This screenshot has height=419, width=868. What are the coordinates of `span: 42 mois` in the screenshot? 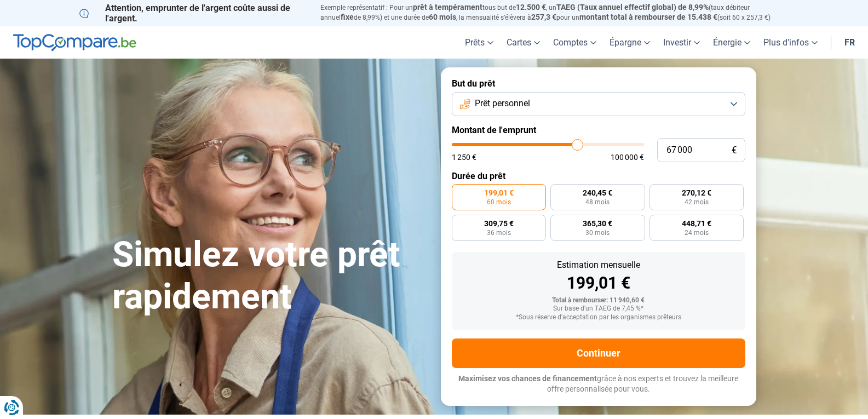 It's located at (697, 203).